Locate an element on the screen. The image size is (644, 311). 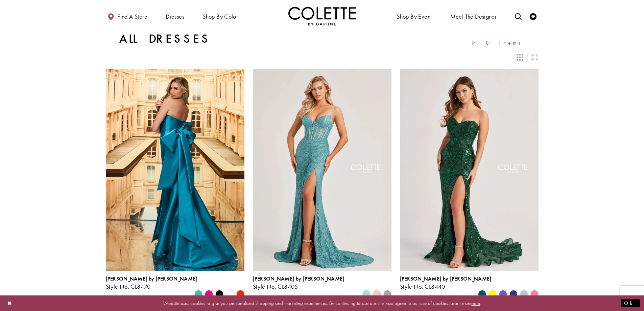
p: Website uses cookies to give you personalized shopping and marketing experiences. By continuing t... is located at coordinates (322, 303).